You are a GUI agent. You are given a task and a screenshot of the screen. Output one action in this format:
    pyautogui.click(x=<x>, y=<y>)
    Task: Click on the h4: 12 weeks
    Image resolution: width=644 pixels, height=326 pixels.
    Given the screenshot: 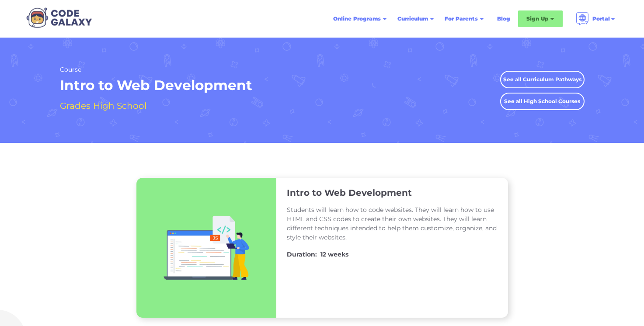 What is the action you would take?
    pyautogui.click(x=334, y=254)
    